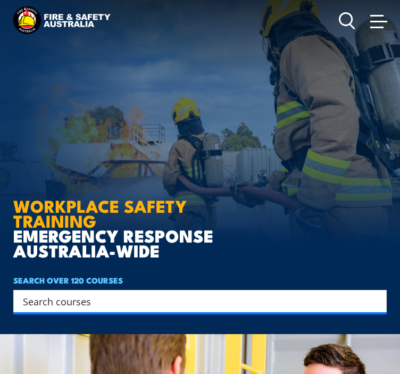 Image resolution: width=400 pixels, height=374 pixels. I want to click on input: Search input, so click(193, 301).